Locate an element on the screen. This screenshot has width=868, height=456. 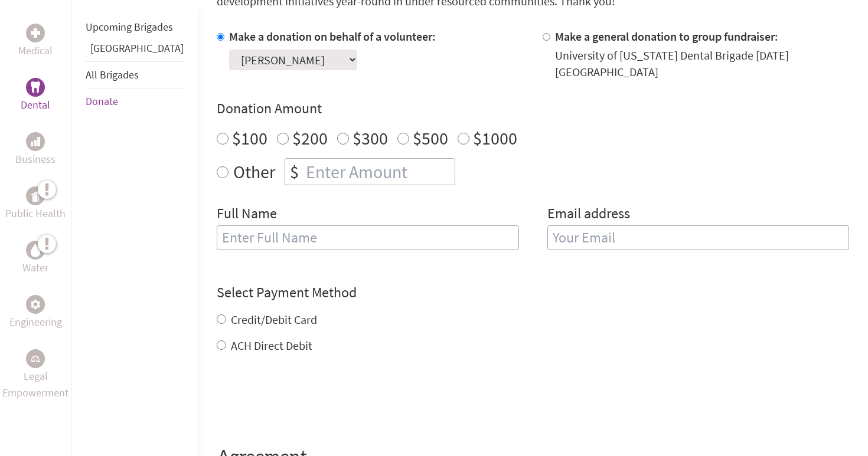
label: ACH Direct Debit is located at coordinates (272, 345).